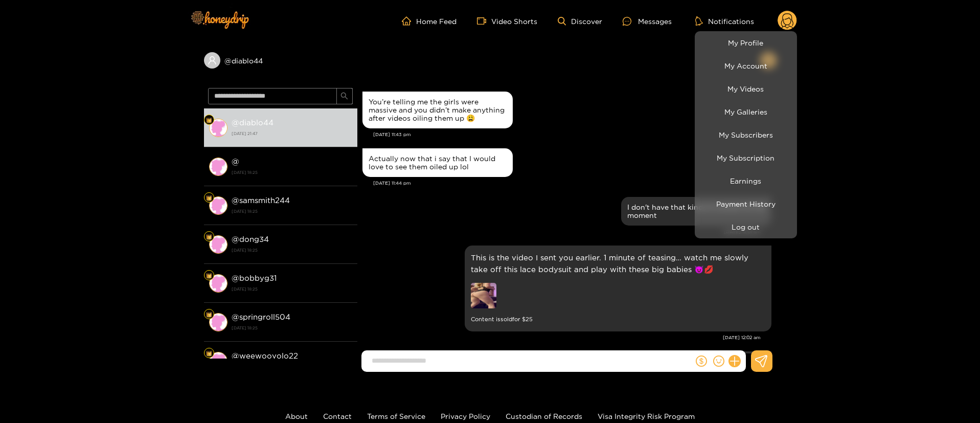  I want to click on a: My Account, so click(746, 65).